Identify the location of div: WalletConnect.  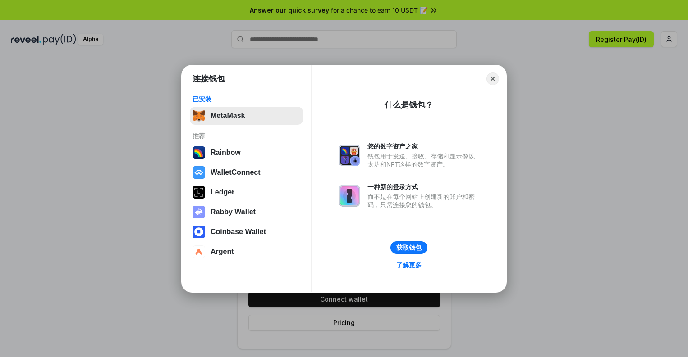
(235, 173).